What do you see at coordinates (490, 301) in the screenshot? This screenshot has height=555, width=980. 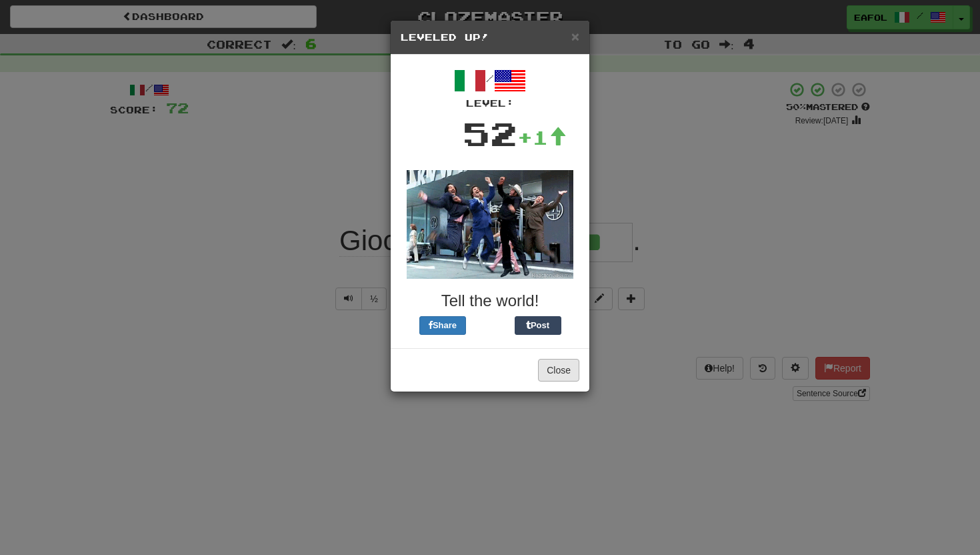 I see `h3: Tell the world!` at bounding box center [490, 301].